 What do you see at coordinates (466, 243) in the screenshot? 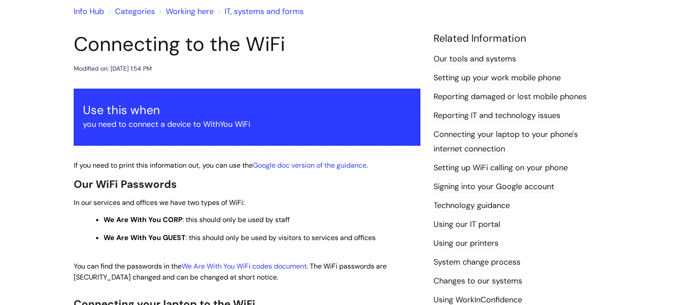
I see `a: Using our printers` at bounding box center [466, 243].